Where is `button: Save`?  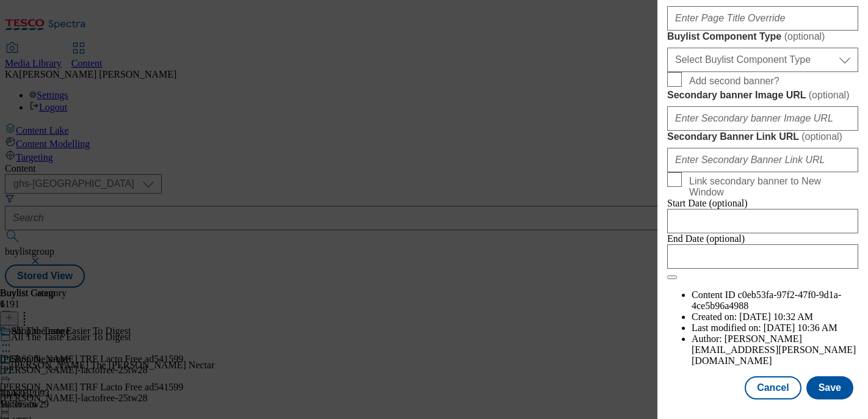
button: Save is located at coordinates (830, 388).